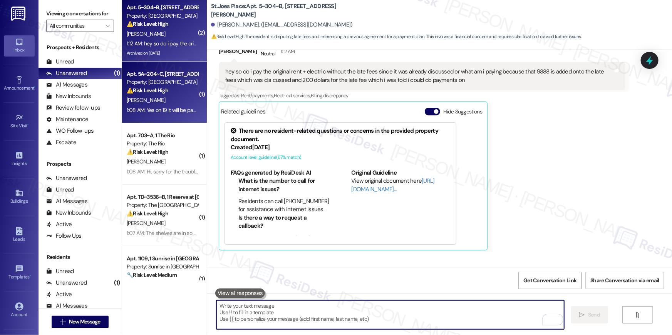 Image resolution: width=672 pixels, height=335 pixels. What do you see at coordinates (292, 96) in the screenshot?
I see `span: Electrical services ,` at bounding box center [292, 96].